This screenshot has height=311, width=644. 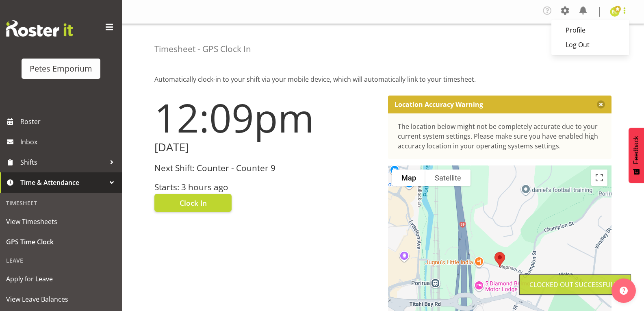 What do you see at coordinates (438, 104) in the screenshot?
I see `p: Location Accuracy Warning` at bounding box center [438, 104].